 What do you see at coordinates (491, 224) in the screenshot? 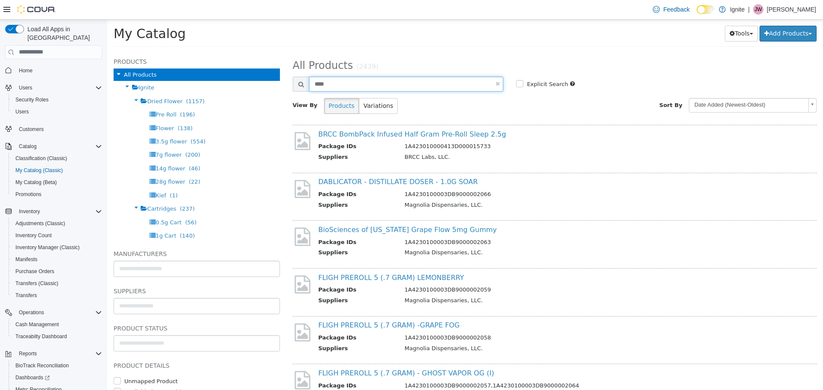
I see `td: 1A4230100003DB9000002063` at bounding box center [491, 224].